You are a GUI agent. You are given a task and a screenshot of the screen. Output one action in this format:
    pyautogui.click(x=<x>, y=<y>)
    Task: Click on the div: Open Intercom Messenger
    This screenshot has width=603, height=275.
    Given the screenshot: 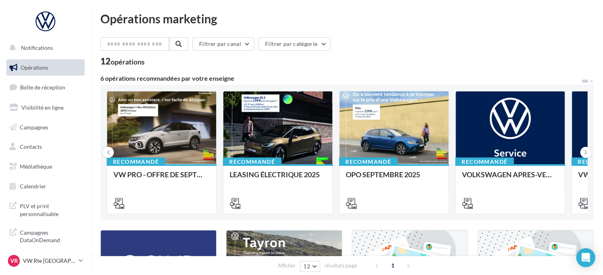 What is the action you would take?
    pyautogui.click(x=586, y=257)
    